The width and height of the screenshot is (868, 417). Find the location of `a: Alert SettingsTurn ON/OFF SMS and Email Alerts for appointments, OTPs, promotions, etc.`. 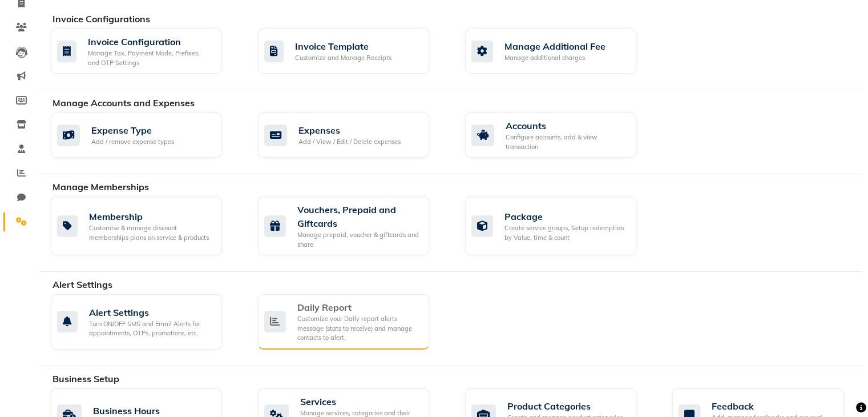

a: Alert SettingsTurn ON/OFF SMS and Email Alerts for appointments, OTPs, promotions, etc. is located at coordinates (146, 321).